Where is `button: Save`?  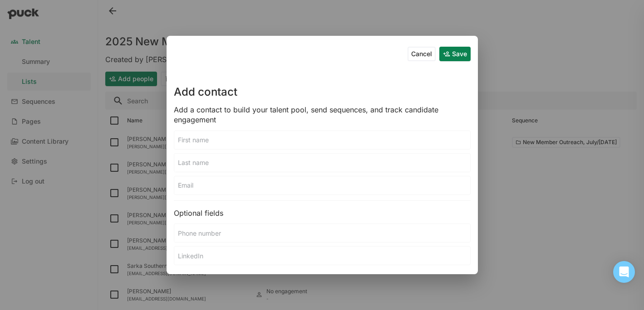 button: Save is located at coordinates (455, 54).